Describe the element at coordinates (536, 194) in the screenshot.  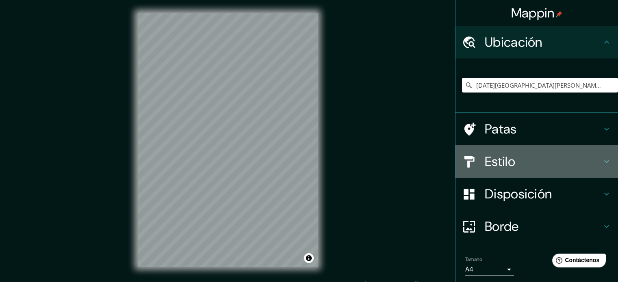
I see `div: Disposición` at that location.